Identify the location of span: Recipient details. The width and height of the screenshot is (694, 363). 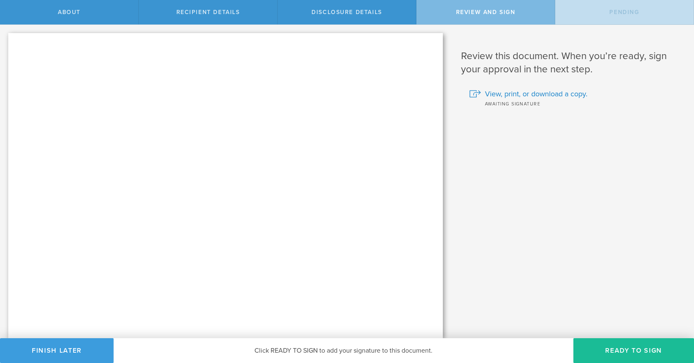
(208, 12).